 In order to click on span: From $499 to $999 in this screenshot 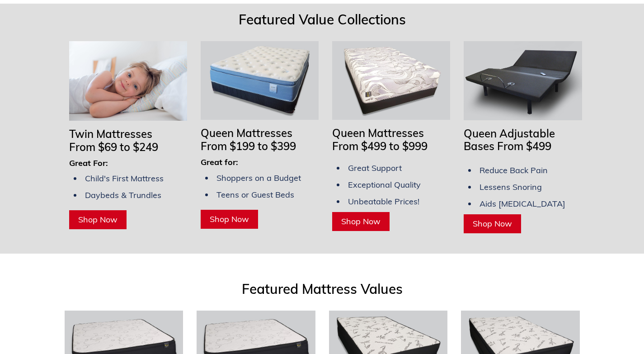, I will do `click(379, 146)`.